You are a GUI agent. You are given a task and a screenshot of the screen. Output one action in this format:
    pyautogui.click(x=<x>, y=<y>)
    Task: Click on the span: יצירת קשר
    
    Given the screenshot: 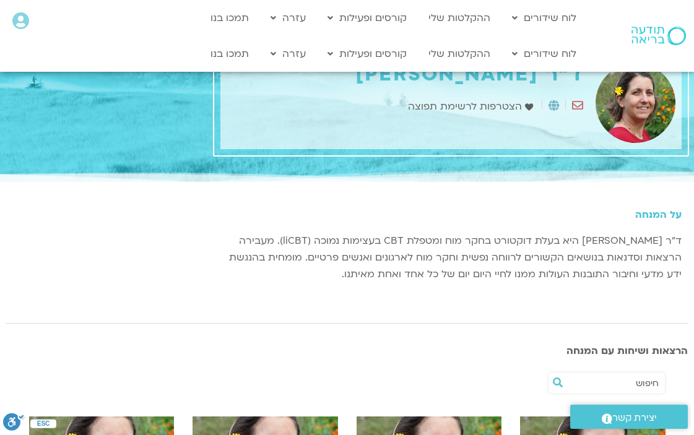 What is the action you would take?
    pyautogui.click(x=635, y=418)
    